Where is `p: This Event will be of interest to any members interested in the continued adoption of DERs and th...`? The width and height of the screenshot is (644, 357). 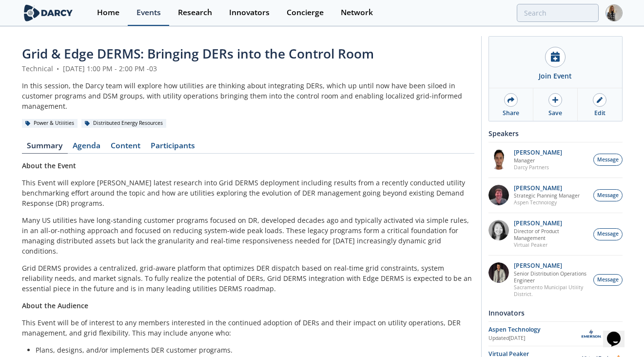
p: This Event will be of interest to any members interested in the continued adoption of DERs and th... is located at coordinates (248, 328).